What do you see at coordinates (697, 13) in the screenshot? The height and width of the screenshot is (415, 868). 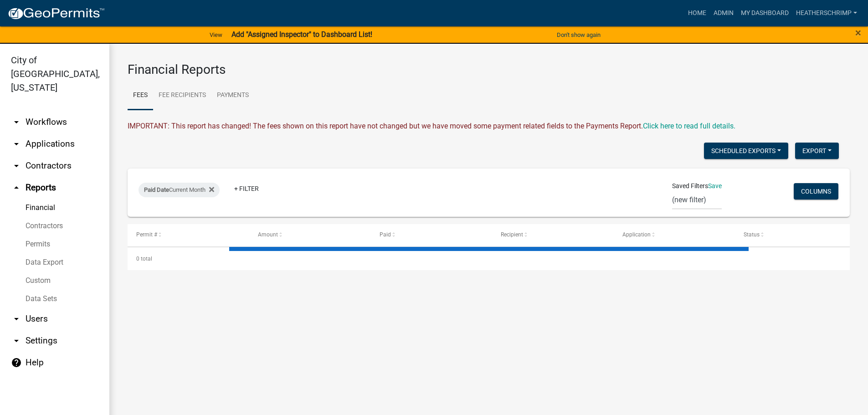 I see `a: Home` at bounding box center [697, 13].